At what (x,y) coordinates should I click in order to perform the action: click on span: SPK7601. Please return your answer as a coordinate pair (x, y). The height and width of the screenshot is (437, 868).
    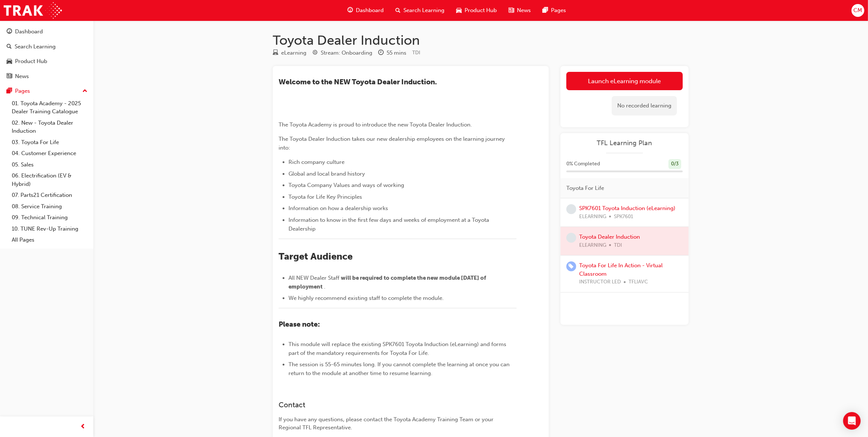
    Looking at the image, I should click on (624, 217).